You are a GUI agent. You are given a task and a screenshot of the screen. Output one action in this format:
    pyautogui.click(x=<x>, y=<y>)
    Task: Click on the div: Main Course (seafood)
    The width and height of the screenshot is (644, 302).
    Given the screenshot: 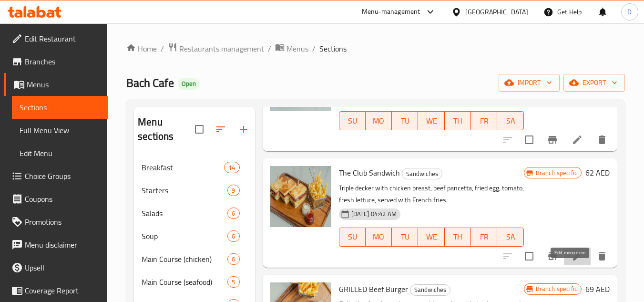 What is the action you would take?
    pyautogui.click(x=184, y=282)
    